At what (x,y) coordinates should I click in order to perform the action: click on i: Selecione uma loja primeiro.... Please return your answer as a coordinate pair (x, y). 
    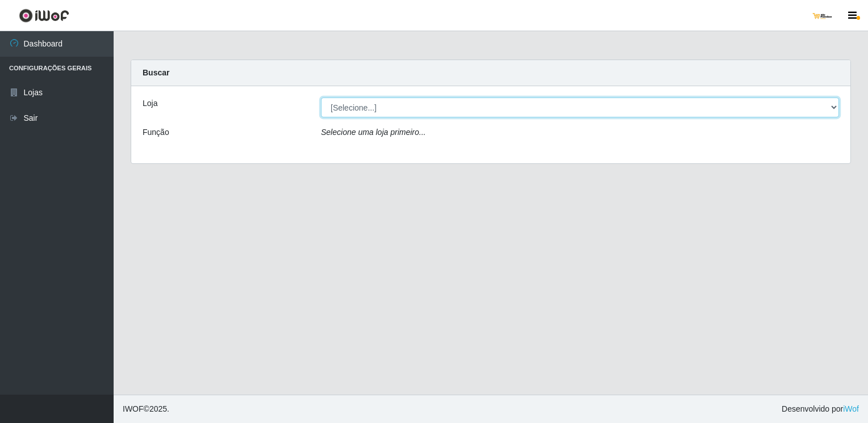
    Looking at the image, I should click on (373, 132).